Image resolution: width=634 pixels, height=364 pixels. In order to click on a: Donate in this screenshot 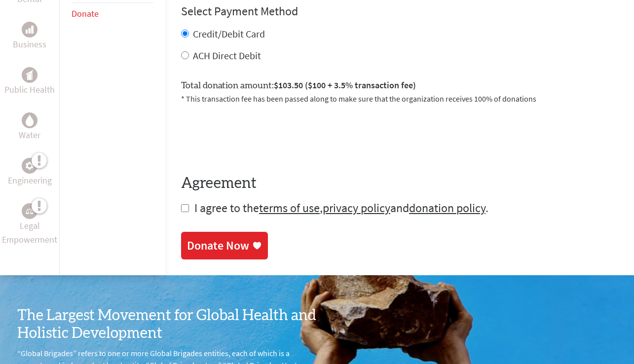, I will do `click(85, 13)`.